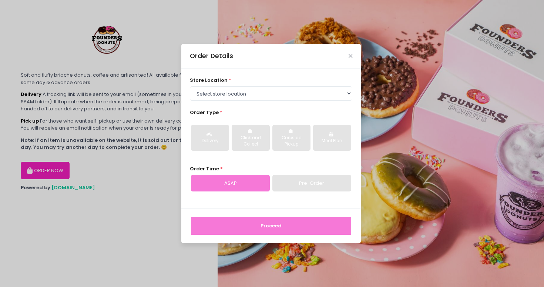  I want to click on button: Close, so click(350, 56).